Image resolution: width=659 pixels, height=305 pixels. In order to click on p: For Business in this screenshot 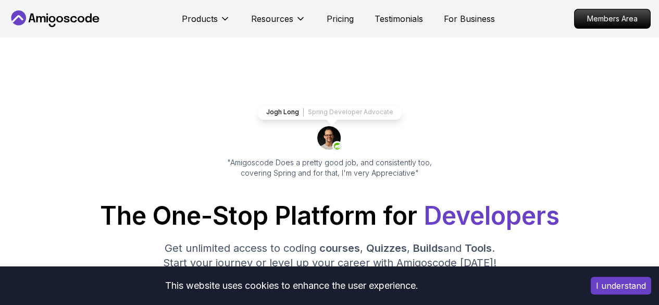, I will do `click(470, 19)`.